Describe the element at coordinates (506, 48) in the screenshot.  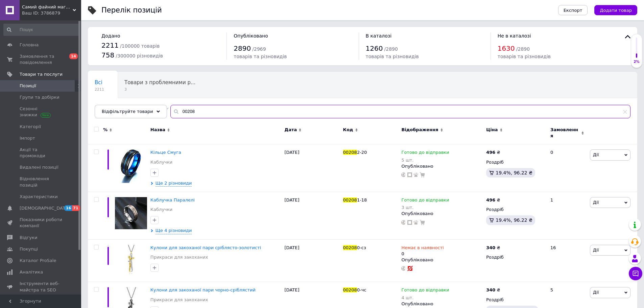
I see `span: 1630` at that location.